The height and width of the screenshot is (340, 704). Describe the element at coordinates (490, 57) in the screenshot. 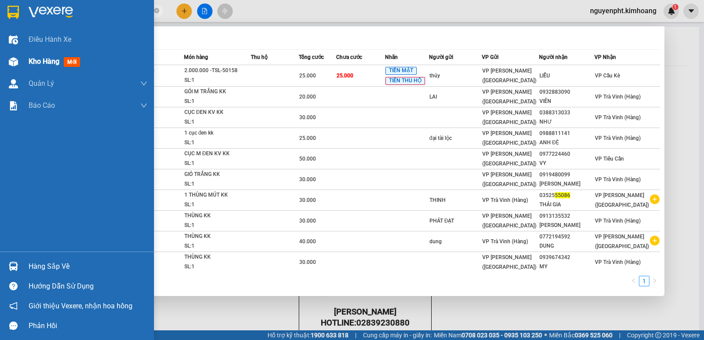

I see `span: VP Gửi` at that location.